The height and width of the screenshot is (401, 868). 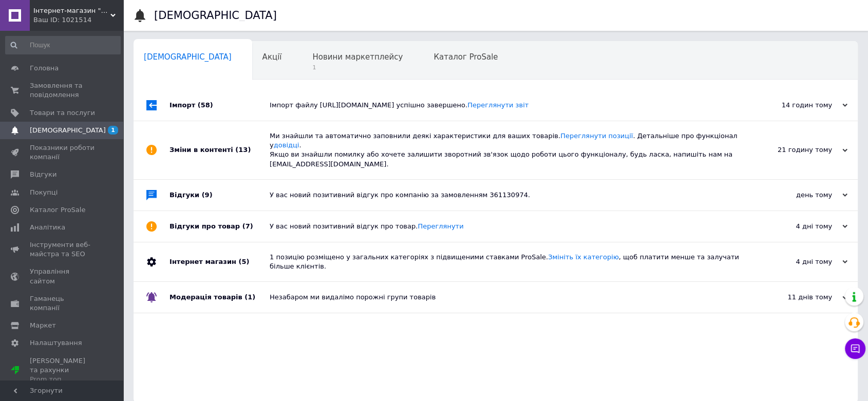 What do you see at coordinates (207, 194) in the screenshot?
I see `span: (9)` at bounding box center [207, 194].